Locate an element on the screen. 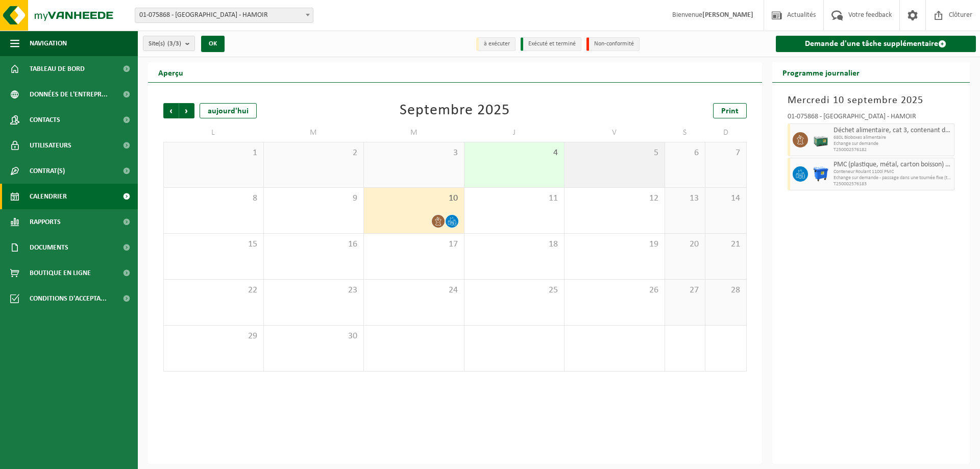 This screenshot has height=469, width=980. span: 19 is located at coordinates (615, 244).